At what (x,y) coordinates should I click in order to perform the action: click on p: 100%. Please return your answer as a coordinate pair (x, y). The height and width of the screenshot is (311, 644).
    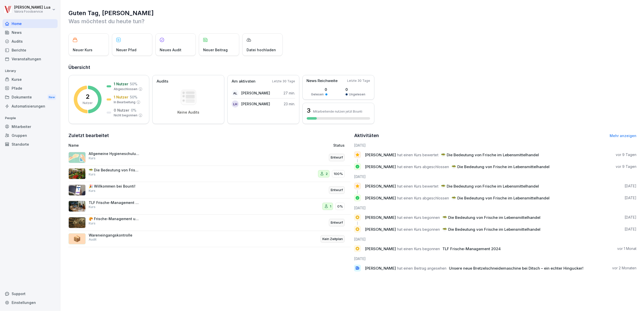
    Looking at the image, I should click on (339, 174).